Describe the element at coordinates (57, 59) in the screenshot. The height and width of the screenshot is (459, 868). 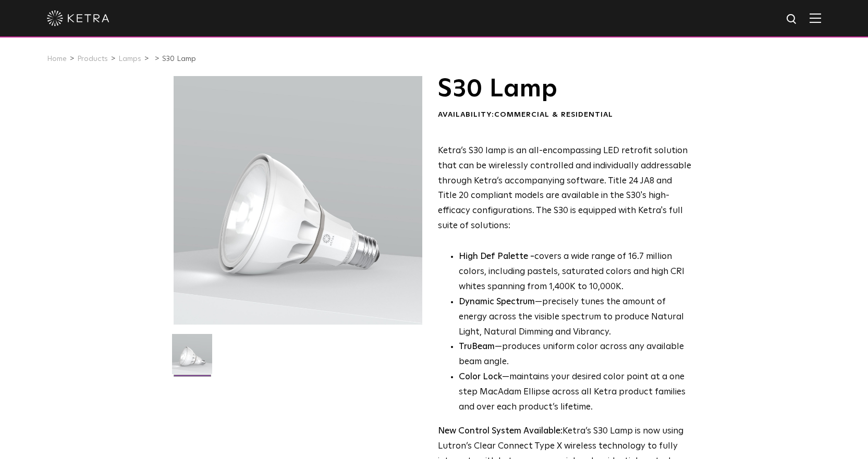
I see `a: Home` at that location.